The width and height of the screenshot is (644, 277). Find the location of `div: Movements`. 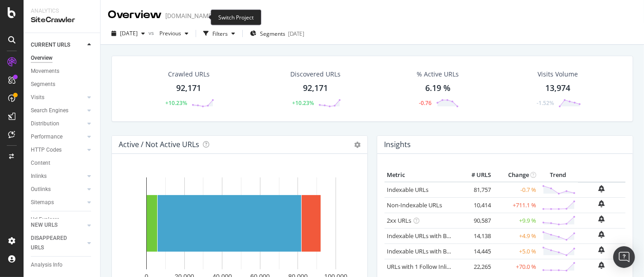

div: Movements is located at coordinates (45, 71).